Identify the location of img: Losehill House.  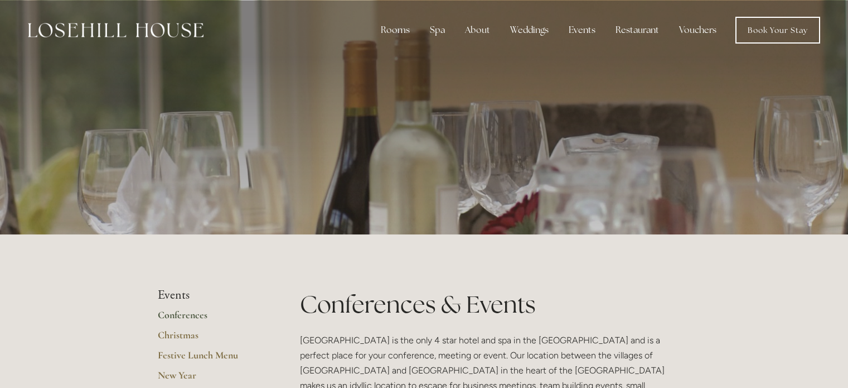
(115, 30).